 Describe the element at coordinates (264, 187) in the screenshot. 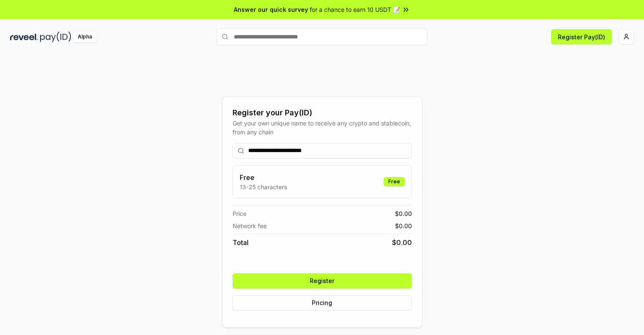

I see `p: 13-25 characters` at that location.